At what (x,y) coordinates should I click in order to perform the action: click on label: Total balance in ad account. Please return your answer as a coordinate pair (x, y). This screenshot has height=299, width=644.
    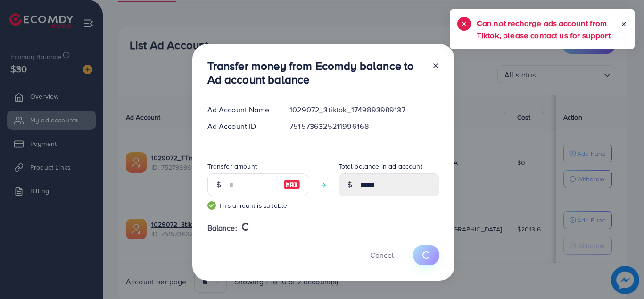
    Looking at the image, I should click on (380, 166).